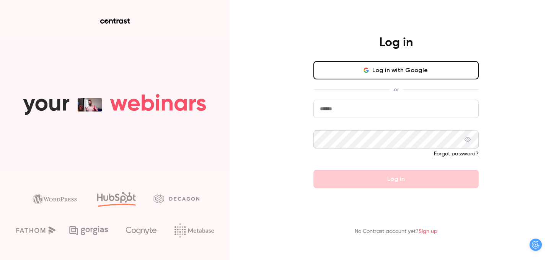 This screenshot has height=260, width=551. What do you see at coordinates (176, 199) in the screenshot?
I see `img: decagon` at bounding box center [176, 199].